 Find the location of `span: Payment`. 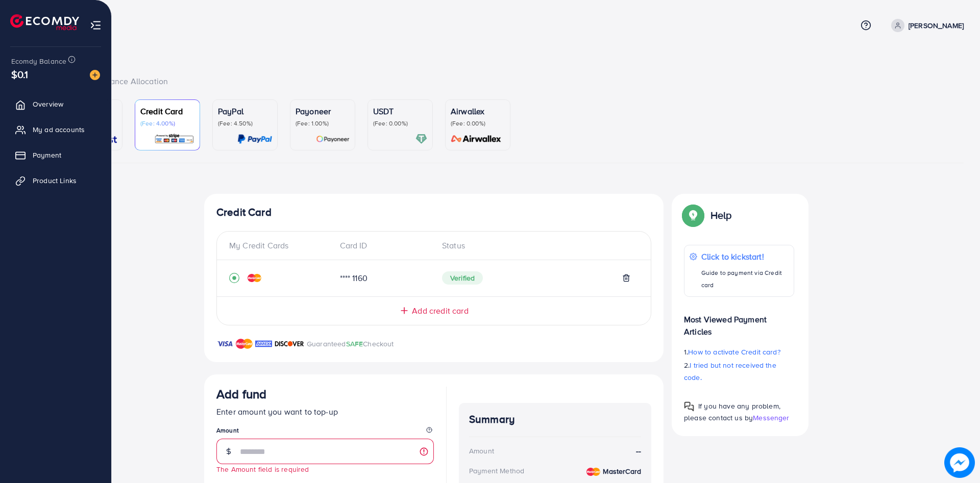

span: Payment is located at coordinates (47, 155).